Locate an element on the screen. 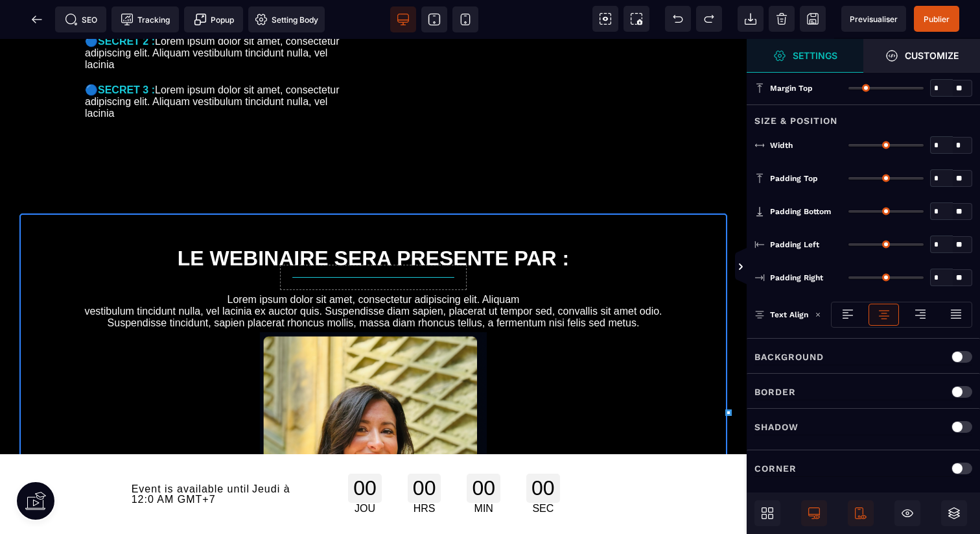 The height and width of the screenshot is (534, 980). div: JOU is located at coordinates (365, 469).